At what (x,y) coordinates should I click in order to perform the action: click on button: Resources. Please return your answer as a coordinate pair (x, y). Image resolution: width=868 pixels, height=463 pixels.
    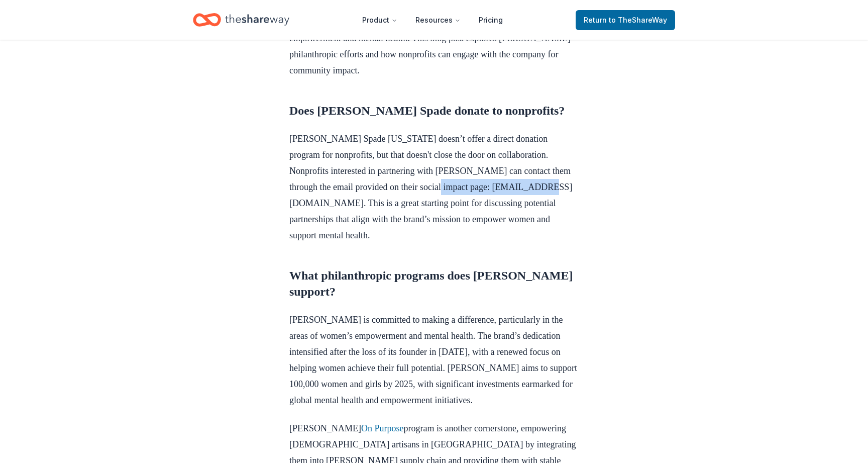
    Looking at the image, I should click on (438, 20).